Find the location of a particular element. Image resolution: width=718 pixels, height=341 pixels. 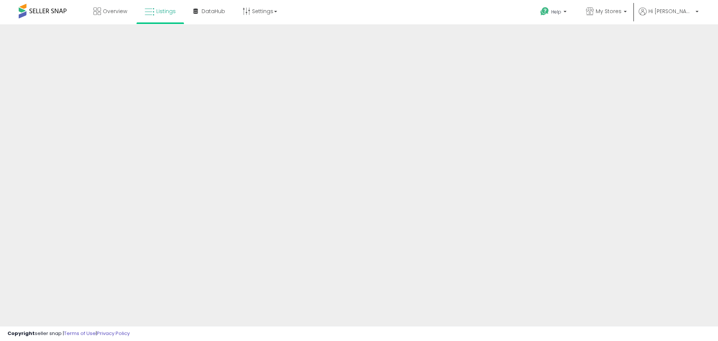

span: DataHub is located at coordinates (213, 11).